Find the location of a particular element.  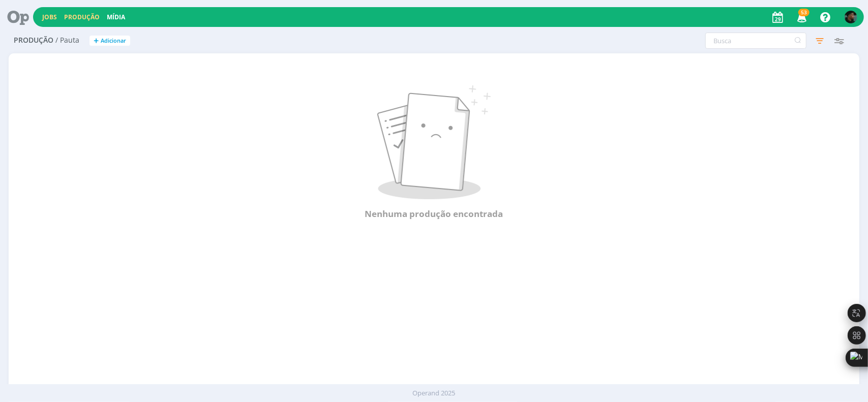

span: / Pauta is located at coordinates (67, 40).